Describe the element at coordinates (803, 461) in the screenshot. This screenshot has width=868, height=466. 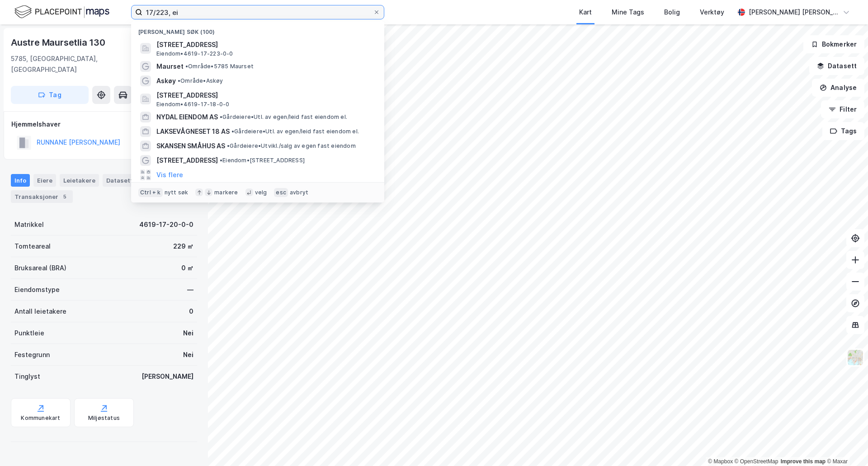
I see `a: Improve this map` at that location.